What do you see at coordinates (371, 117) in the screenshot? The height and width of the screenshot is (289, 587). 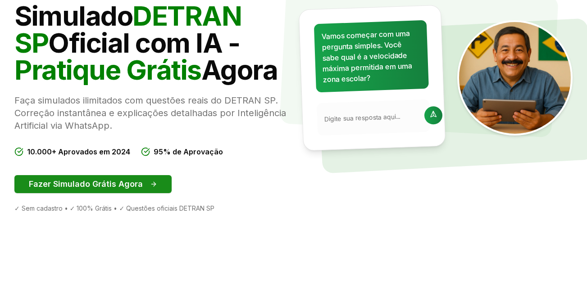 I see `input: Digite sua resposta aqui...` at bounding box center [371, 117].